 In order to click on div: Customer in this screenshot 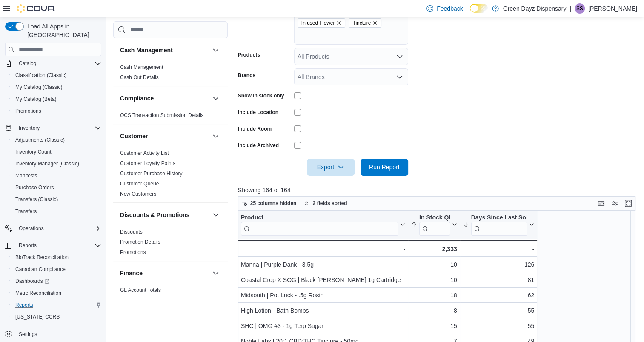, I will do `click(170, 175)`.